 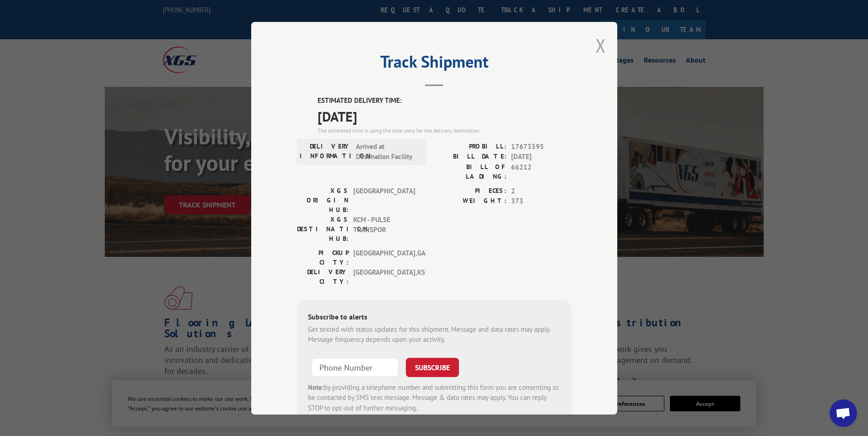 I want to click on div: The estimated time is using the time zone for the delivery destination., so click(x=445, y=130).